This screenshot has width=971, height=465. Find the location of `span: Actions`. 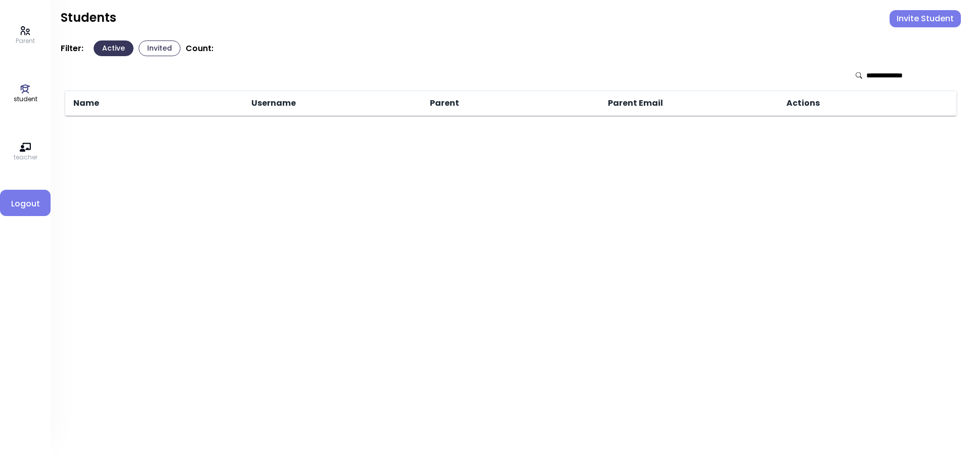

span: Actions is located at coordinates (802, 103).